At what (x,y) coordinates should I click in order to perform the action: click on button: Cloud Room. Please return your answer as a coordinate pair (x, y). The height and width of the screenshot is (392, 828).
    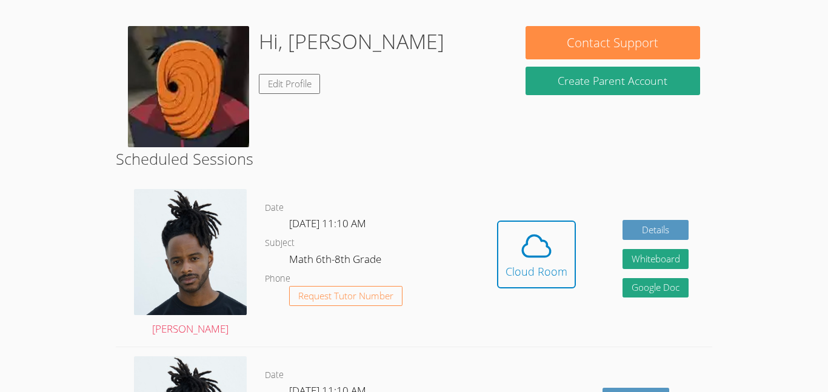
    Looking at the image, I should click on (536, 255).